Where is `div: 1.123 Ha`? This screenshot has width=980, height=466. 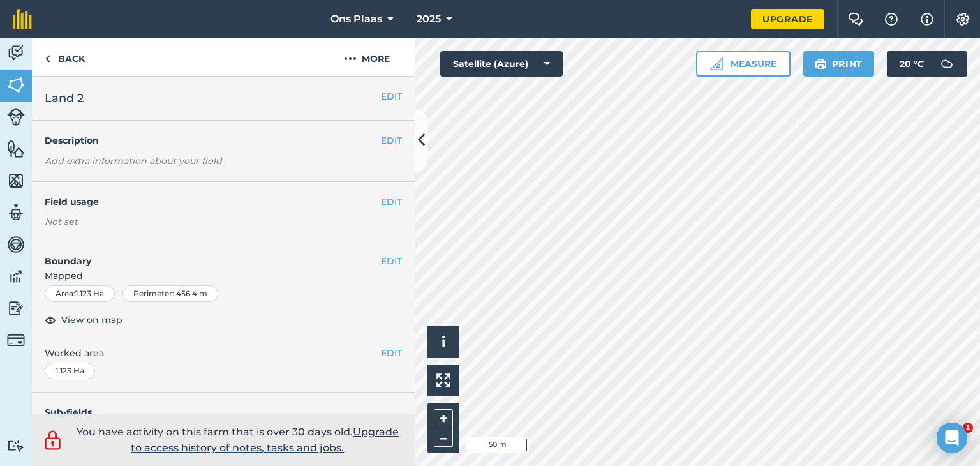
div: 1.123 Ha is located at coordinates (70, 371).